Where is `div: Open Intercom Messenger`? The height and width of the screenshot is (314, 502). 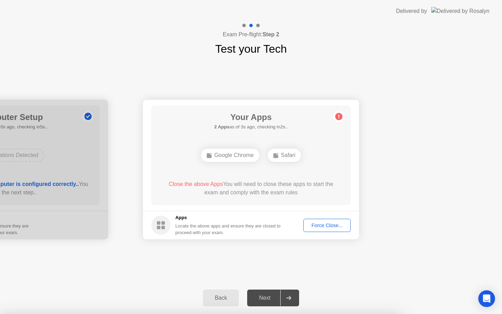
div: Open Intercom Messenger is located at coordinates (487, 299).